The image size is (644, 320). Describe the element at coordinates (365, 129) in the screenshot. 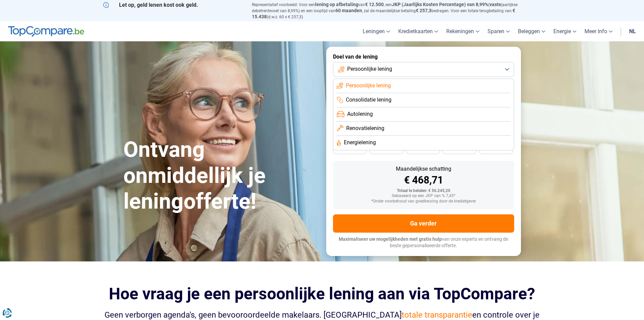

I see `span: Renovatielening` at that location.